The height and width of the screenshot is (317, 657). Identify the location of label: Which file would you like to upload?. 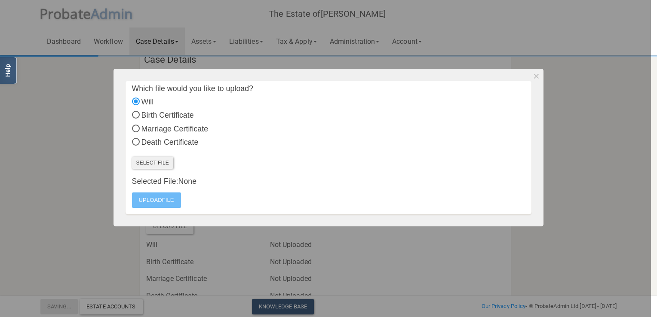
(328, 89).